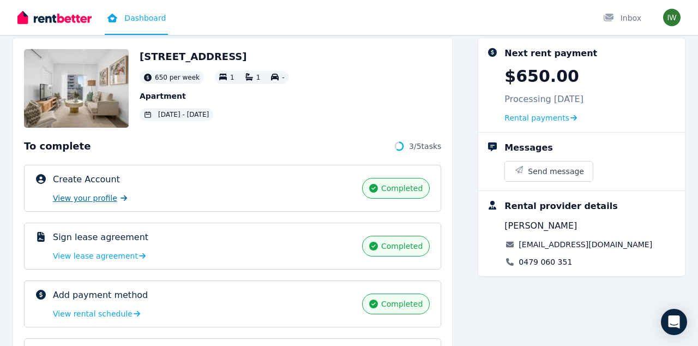 The image size is (698, 346). I want to click on a: Rental payments, so click(540, 118).